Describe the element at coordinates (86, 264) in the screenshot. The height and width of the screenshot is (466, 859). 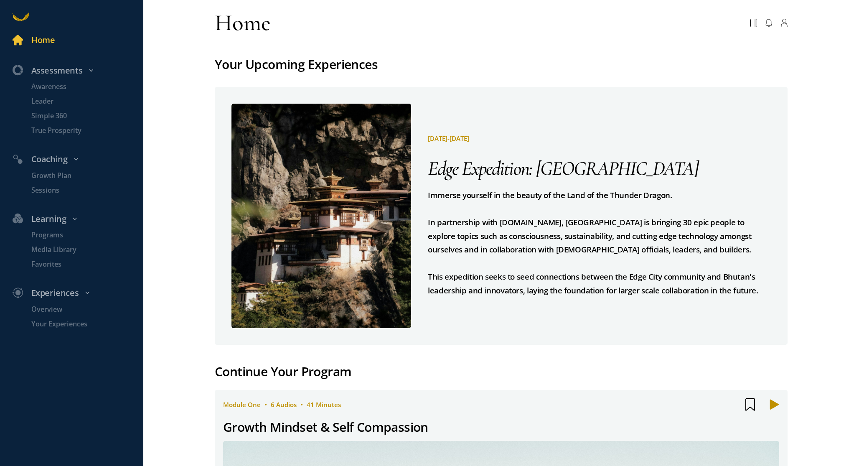
I see `p: Favorites` at that location.